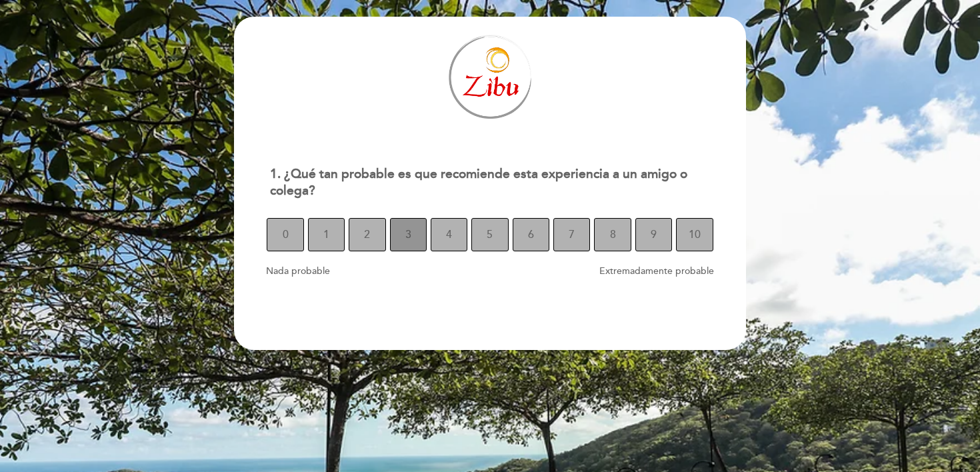  Describe the element at coordinates (695, 235) in the screenshot. I see `span: 10` at that location.